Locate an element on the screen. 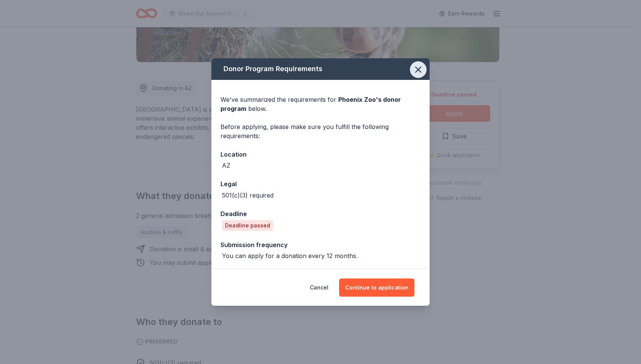 The image size is (641, 364). div: Deadline is located at coordinates (320, 214).